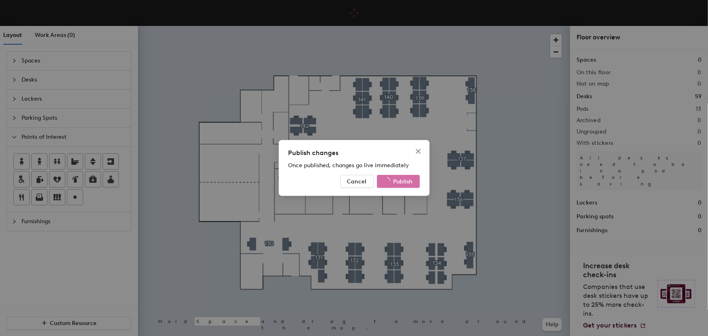  What do you see at coordinates (398, 181) in the screenshot?
I see `button: Publish` at bounding box center [398, 181].